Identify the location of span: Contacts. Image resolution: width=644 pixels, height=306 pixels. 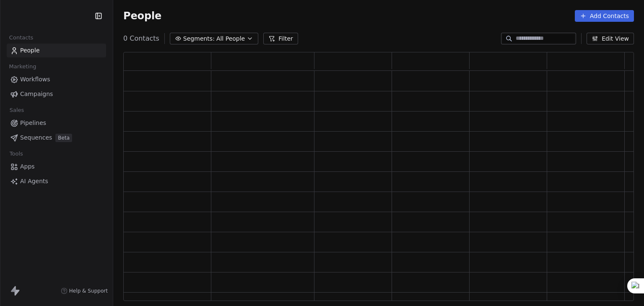
(21, 38).